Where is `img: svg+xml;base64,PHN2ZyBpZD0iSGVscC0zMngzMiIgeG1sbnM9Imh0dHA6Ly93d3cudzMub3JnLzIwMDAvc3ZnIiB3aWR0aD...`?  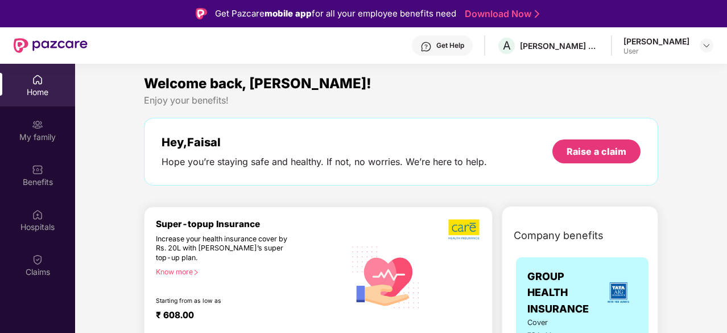
img: svg+xml;base64,PHN2ZyBpZD0iSGVscC0zMngzMiIgeG1sbnM9Imh0dHA6Ly93d3cudzMub3JnLzIwMDAvc3ZnIiB3aWR0aD... is located at coordinates (426, 47).